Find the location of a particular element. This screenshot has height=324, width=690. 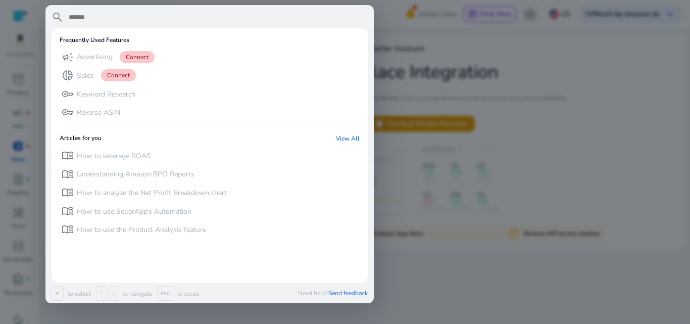

p: Sales is located at coordinates (85, 76).